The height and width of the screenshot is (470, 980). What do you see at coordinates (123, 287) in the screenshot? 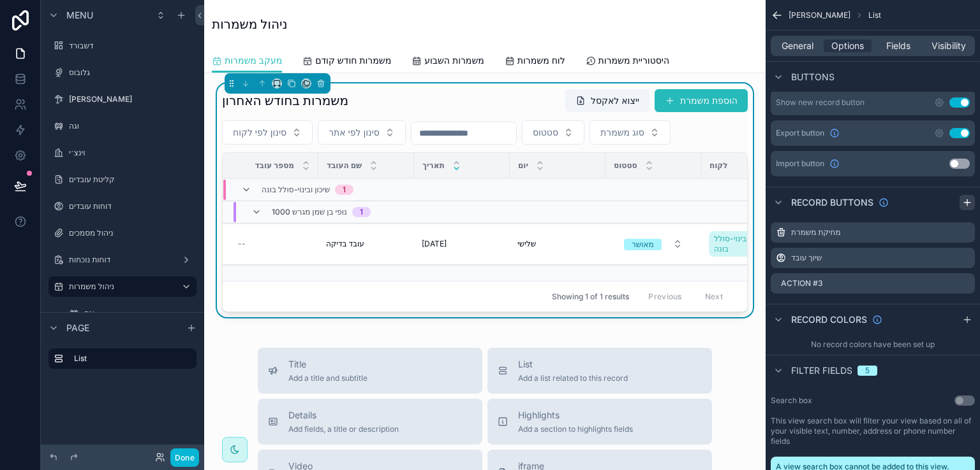
I see `a: ניהול משמרות` at bounding box center [123, 287].